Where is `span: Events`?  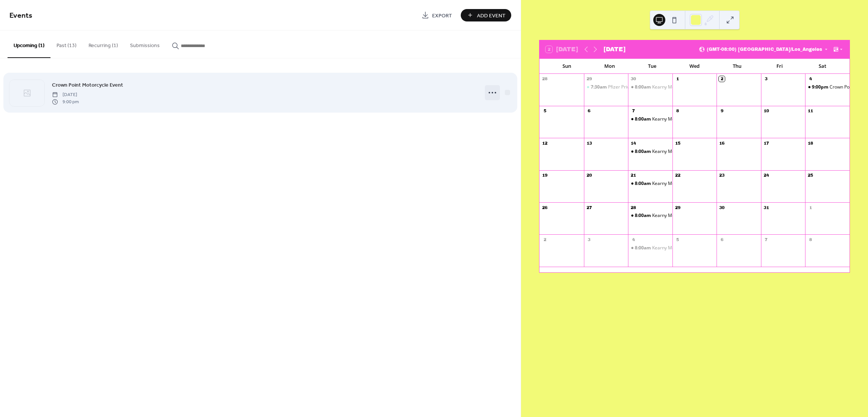 span: Events is located at coordinates (21, 16).